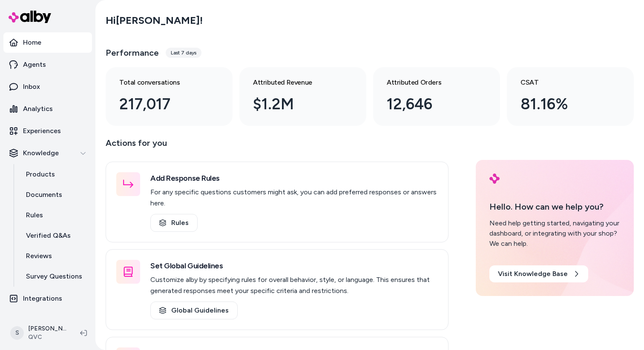  What do you see at coordinates (294, 266) in the screenshot?
I see `h3: Set Global Guidelines` at bounding box center [294, 266].